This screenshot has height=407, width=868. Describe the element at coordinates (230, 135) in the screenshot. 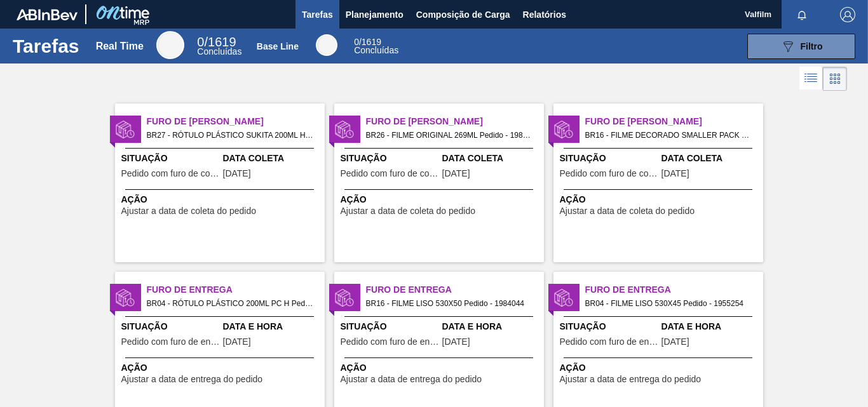

I see `span: BR27 - RÓTULO PLÁSTICO SUKITA 200ML H Pedido - 1991214` at that location.